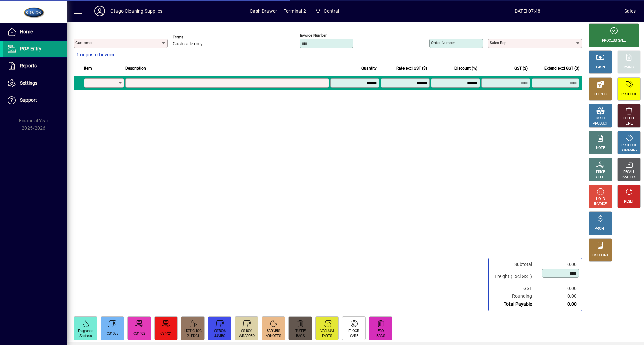 Image resolution: width=644 pixels, height=345 pixels. What do you see at coordinates (443, 43) in the screenshot?
I see `mat-label: Order number` at bounding box center [443, 43].